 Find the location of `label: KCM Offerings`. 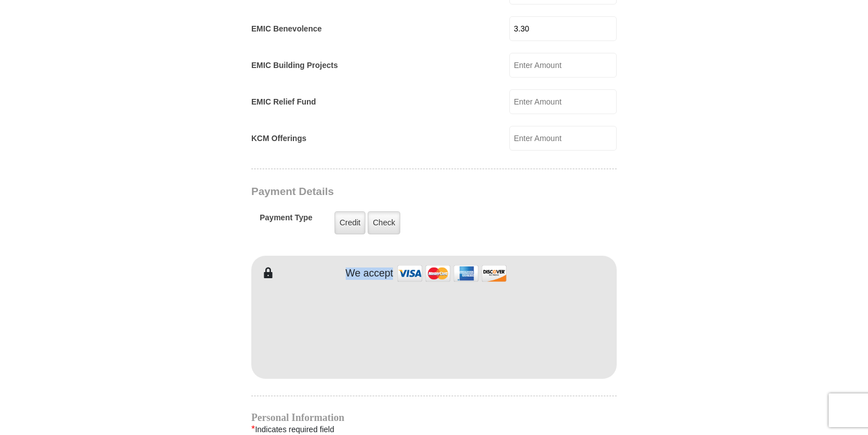

label: KCM Offerings is located at coordinates (279, 138).